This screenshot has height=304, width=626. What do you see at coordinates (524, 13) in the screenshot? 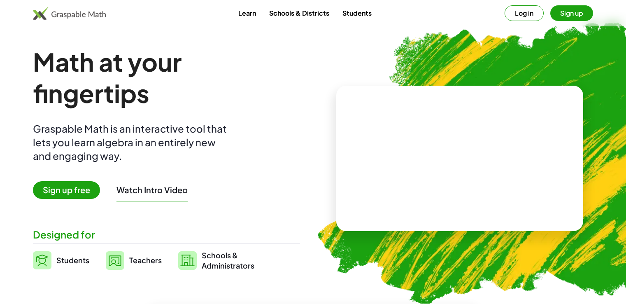
I see `button: Log in` at bounding box center [524, 13].